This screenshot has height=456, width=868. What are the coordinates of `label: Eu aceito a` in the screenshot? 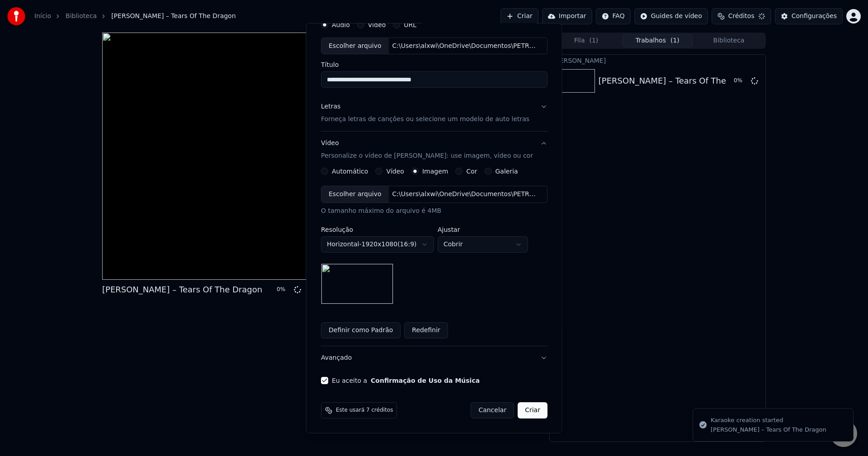 It's located at (406, 381).